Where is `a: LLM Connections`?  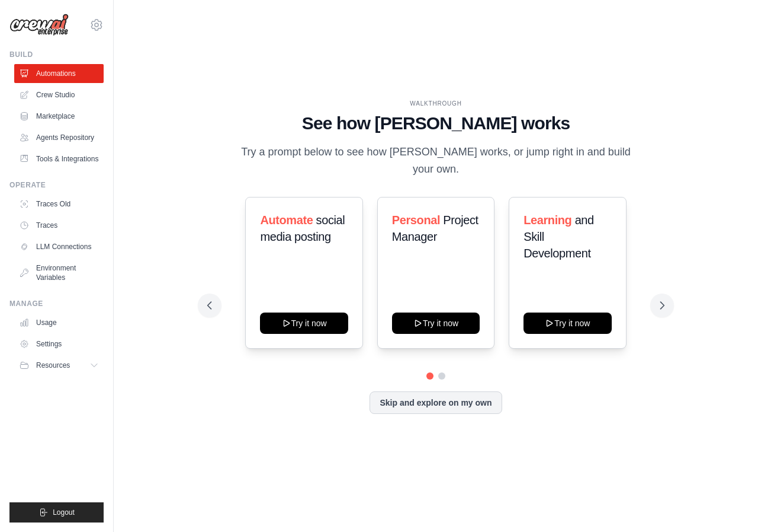
a: LLM Connections is located at coordinates (58, 247).